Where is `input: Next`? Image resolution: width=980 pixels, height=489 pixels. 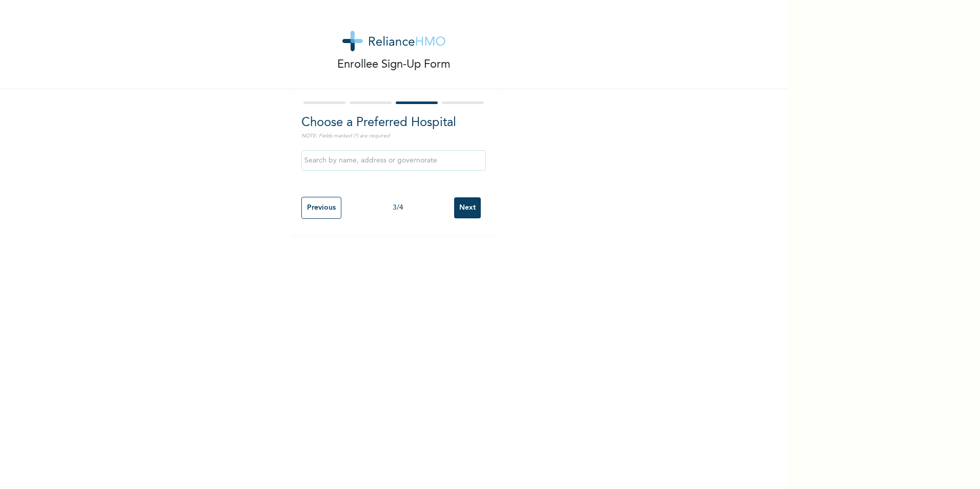 input: Next is located at coordinates (467, 208).